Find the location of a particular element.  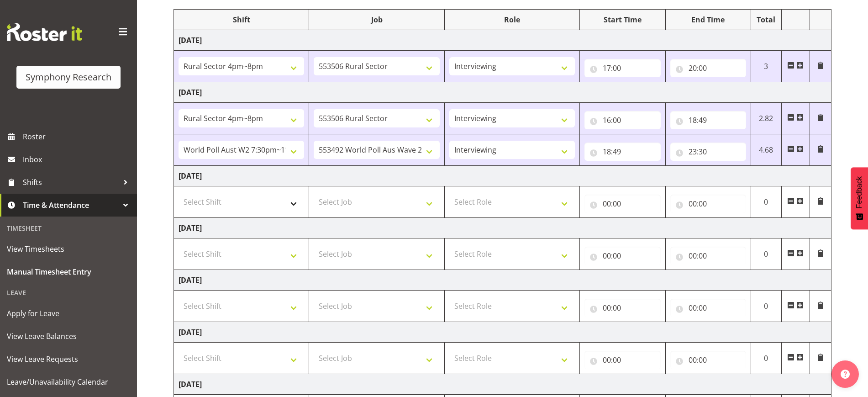

span: Leave/Unavailability Calendar is located at coordinates (69, 382).